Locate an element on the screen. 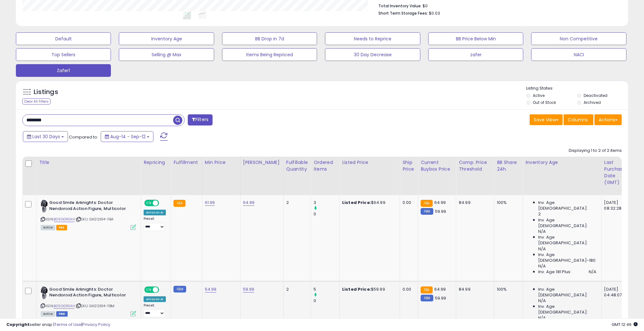 This screenshot has width=644, height=331. h5: Listings is located at coordinates (46, 92).